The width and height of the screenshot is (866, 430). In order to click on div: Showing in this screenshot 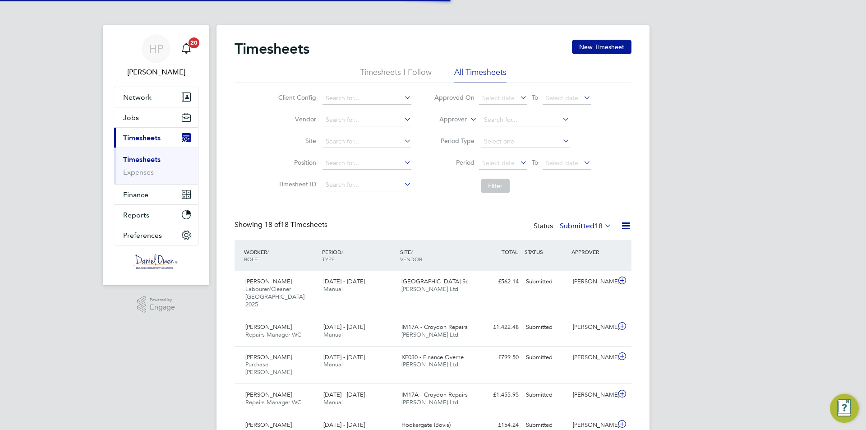, I will do `click(282, 225)`.